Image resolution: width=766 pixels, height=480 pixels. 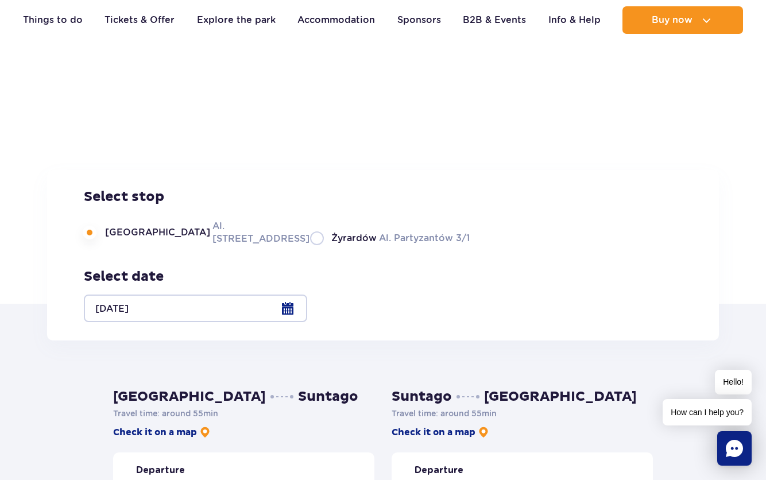 What do you see at coordinates (53, 20) in the screenshot?
I see `a: Things to do` at bounding box center [53, 20].